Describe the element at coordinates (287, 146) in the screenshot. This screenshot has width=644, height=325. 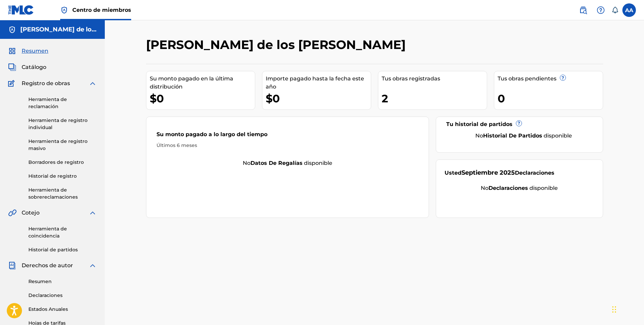
I see `div: Últimos 6 meses` at that location.